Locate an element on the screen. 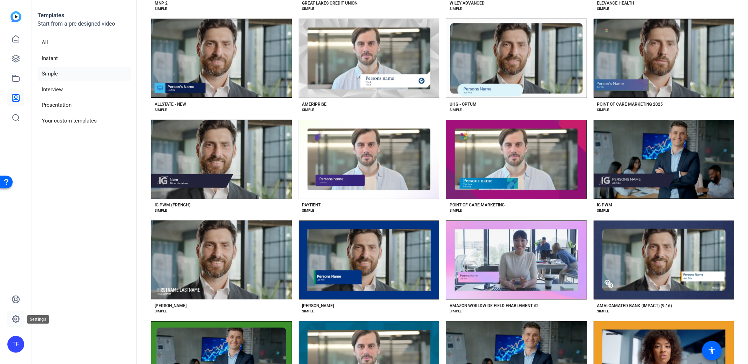 The height and width of the screenshot is (364, 748). div: AMAZON WORLDWIDE FIELD ENABLEMENT #2 is located at coordinates (494, 305).